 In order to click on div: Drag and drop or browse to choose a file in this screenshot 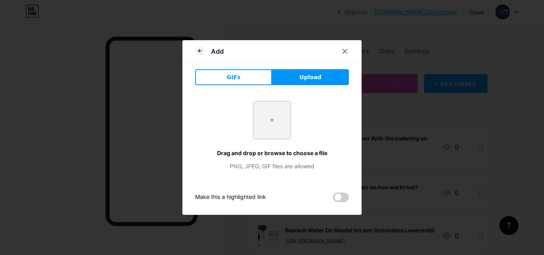, I will do `click(272, 153)`.